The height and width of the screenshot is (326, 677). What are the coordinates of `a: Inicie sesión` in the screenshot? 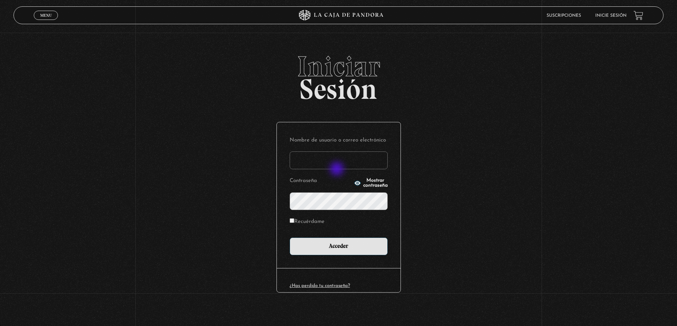 It's located at (611, 16).